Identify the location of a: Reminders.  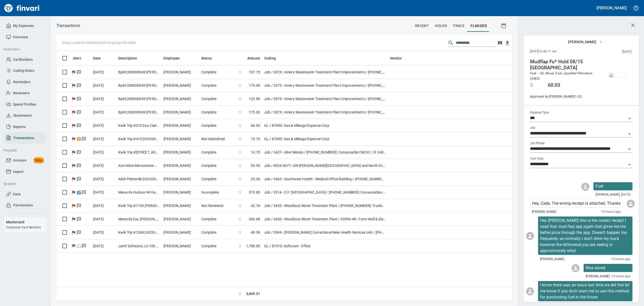
(25, 82).